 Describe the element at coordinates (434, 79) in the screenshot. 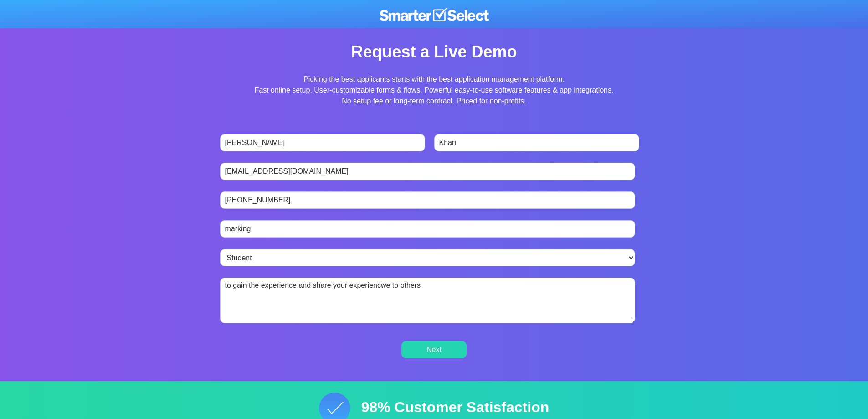

I see `span: Picking the best applicants starts with the best application management platform.` at that location.